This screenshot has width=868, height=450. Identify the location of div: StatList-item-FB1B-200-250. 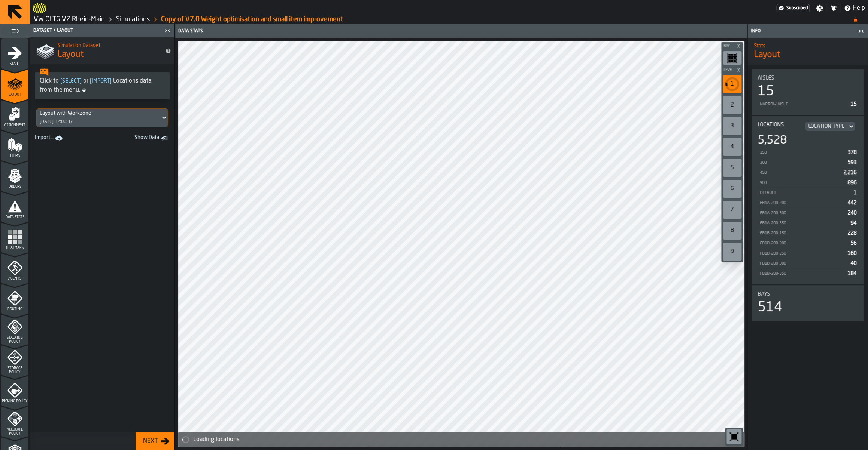
(807, 253).